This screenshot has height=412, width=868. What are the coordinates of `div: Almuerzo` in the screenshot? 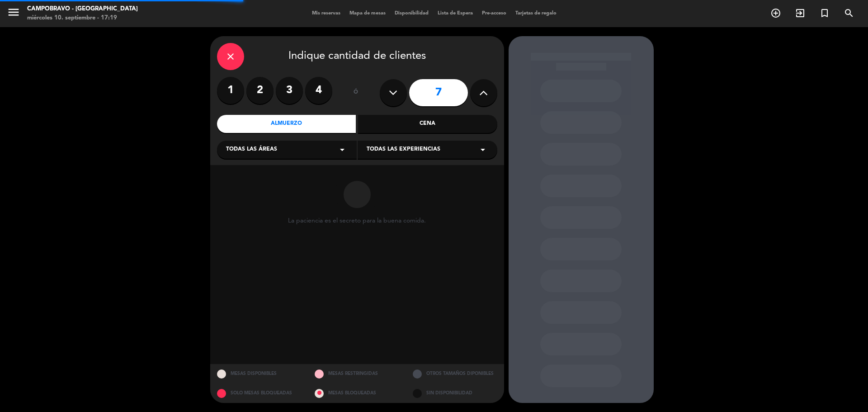 It's located at (287, 124).